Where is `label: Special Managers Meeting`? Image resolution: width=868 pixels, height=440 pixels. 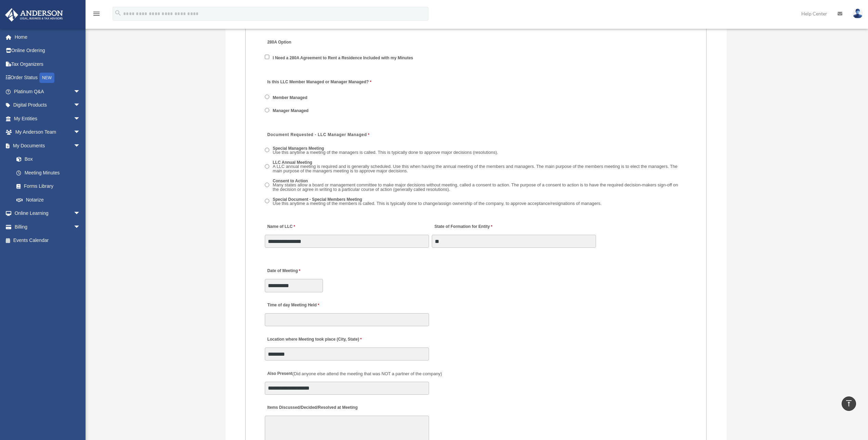
label: Special Managers Meeting is located at coordinates (386, 150).